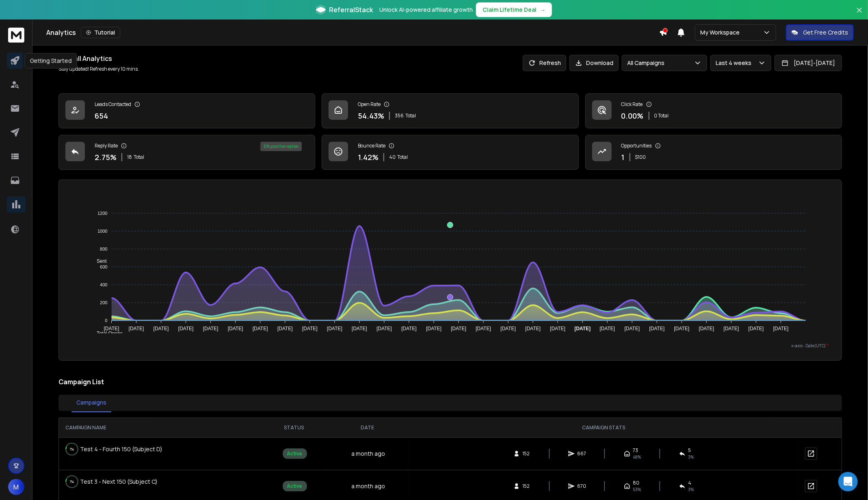 Image resolution: width=868 pixels, height=500 pixels. What do you see at coordinates (99, 58) in the screenshot?
I see `h1: Overall Analytics` at bounding box center [99, 58].